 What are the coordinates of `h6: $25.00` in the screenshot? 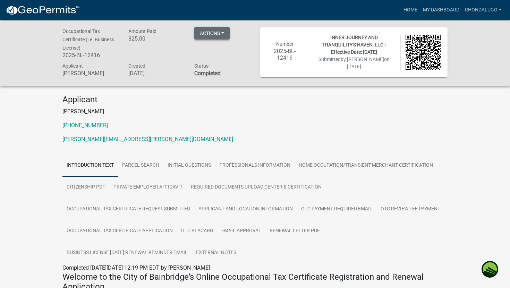 It's located at (156, 39).